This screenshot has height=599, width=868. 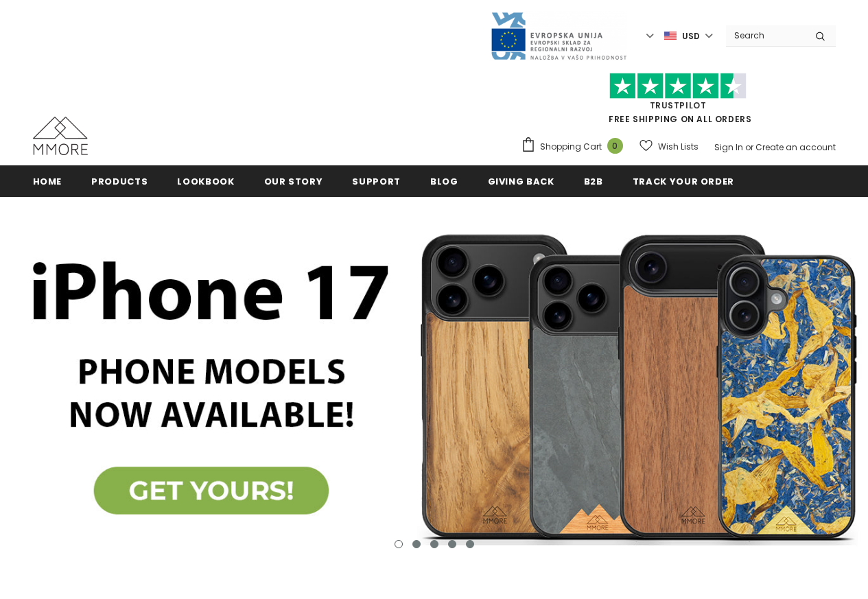 What do you see at coordinates (575, 147) in the screenshot?
I see `a: Shopping Cart 0` at bounding box center [575, 147].